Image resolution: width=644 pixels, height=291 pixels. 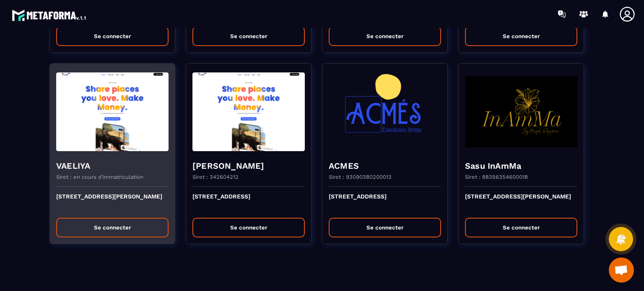 What do you see at coordinates (215, 177) in the screenshot?
I see `p: Siret : 342604212` at bounding box center [215, 177].